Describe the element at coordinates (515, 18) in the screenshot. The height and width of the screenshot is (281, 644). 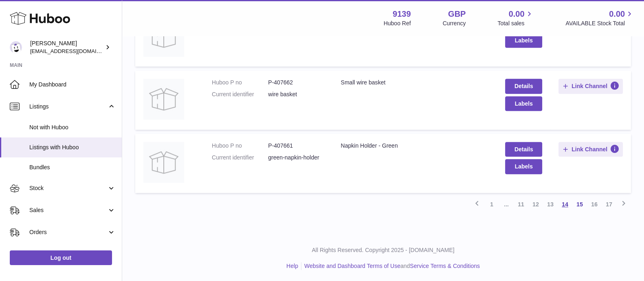
I see `a: 0.00 Total sales` at that location.